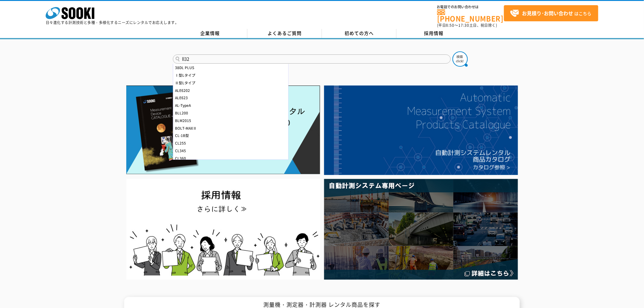 The image size is (644, 308). I want to click on input: 商品名、型式、NETIS番号を入力してください, so click(312, 59).